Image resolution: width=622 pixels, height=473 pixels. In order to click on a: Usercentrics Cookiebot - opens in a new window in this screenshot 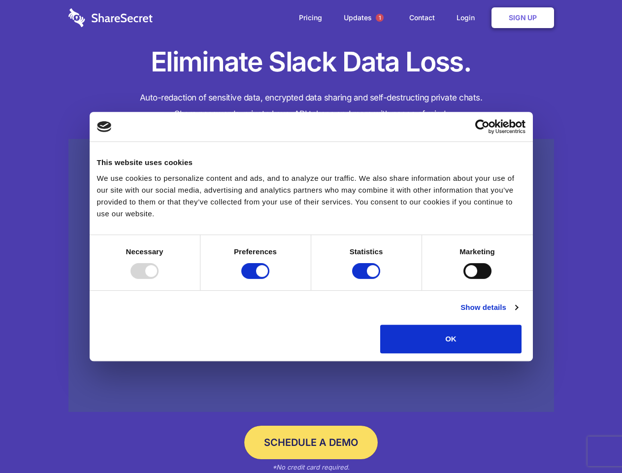, I will do `click(482, 127)`.